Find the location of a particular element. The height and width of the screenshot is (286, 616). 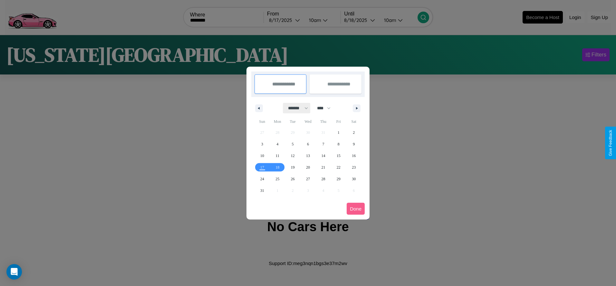

button: 22 is located at coordinates (338, 167).